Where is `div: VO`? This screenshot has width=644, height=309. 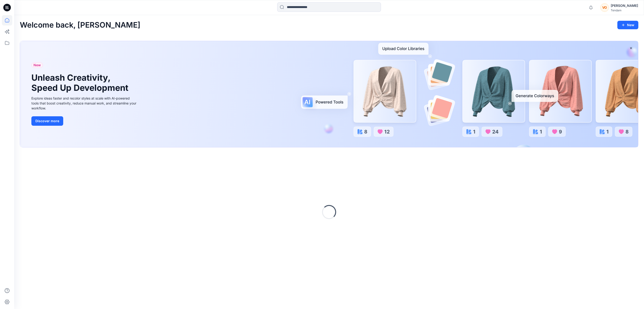
div: VO is located at coordinates (605, 7).